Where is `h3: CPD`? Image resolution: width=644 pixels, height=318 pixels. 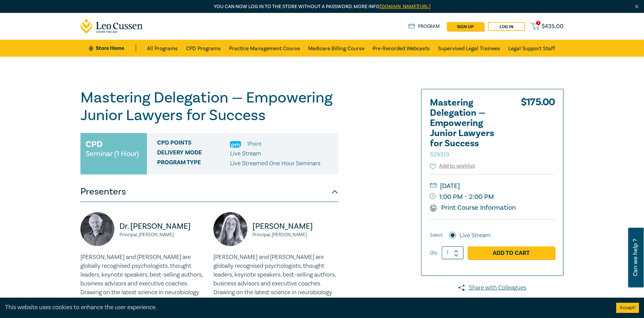
h3: CPD is located at coordinates (94, 144).